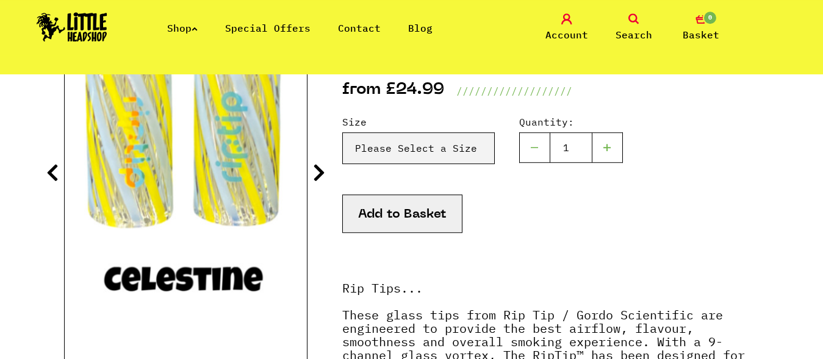 The image size is (823, 359). Describe the element at coordinates (185, 163) in the screenshot. I see `img: Rip Tips image 1` at that location.